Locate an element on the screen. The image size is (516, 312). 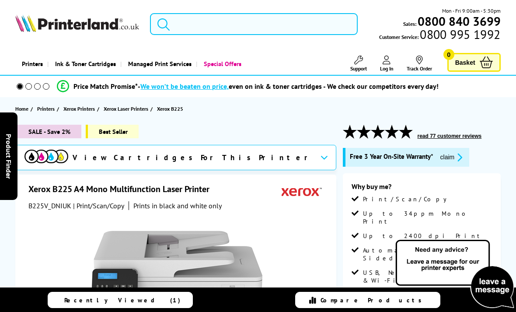
span: Printers is located at coordinates (46, 108).